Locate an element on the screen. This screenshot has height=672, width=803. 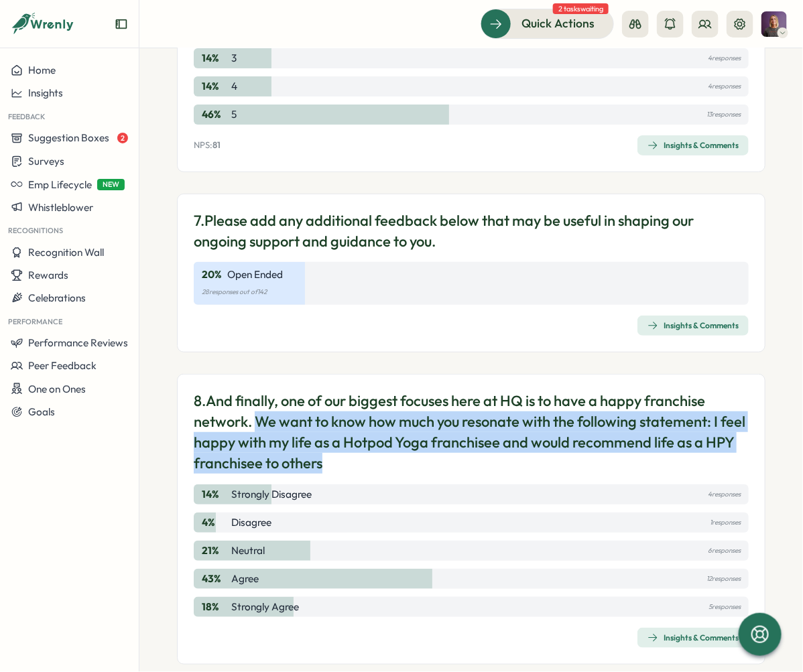
span: Recognition Wall is located at coordinates (66, 252).